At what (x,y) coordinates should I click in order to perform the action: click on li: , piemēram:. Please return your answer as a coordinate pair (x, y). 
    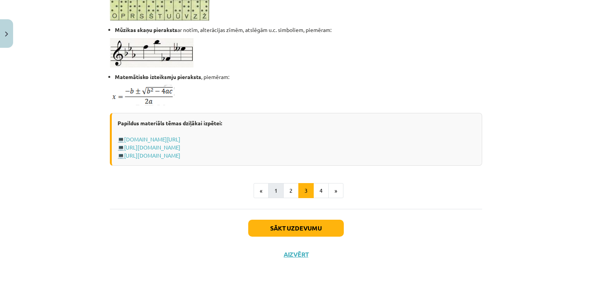
    Looking at the image, I should click on (298, 77).